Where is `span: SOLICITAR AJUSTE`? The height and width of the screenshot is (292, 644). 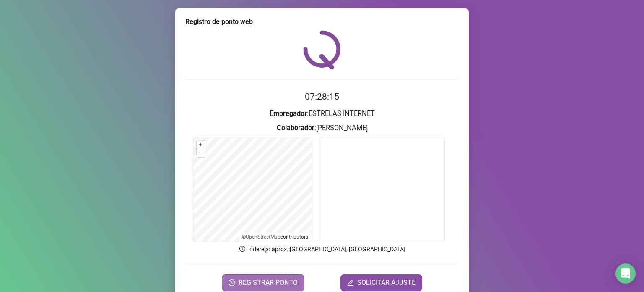 span: SOLICITAR AJUSTE is located at coordinates (386, 283).